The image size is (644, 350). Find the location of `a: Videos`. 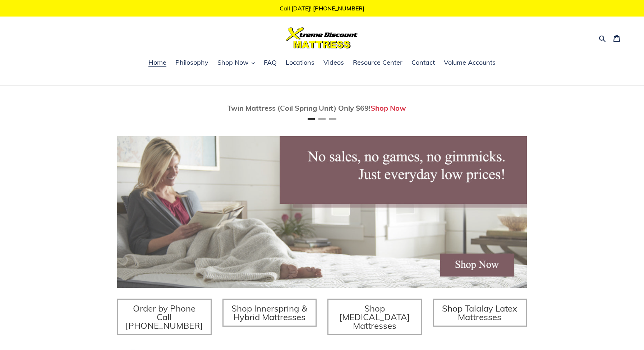

a: Videos is located at coordinates (334, 63).